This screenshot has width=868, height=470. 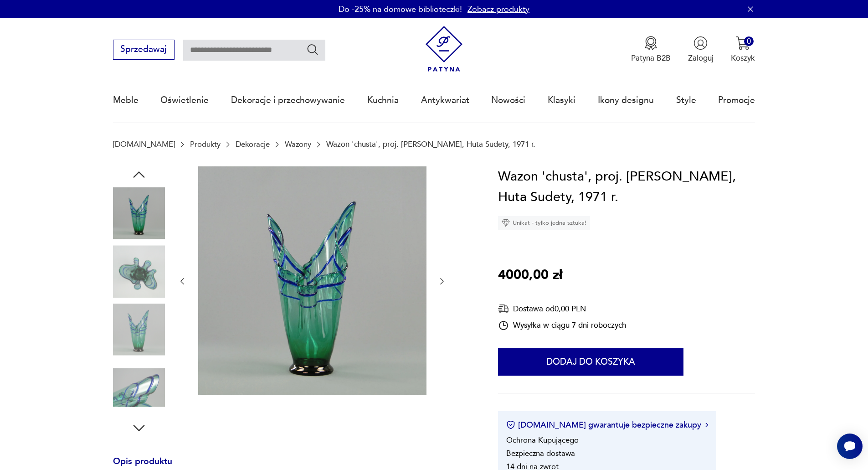 I want to click on button: Zaloguj, so click(x=701, y=50).